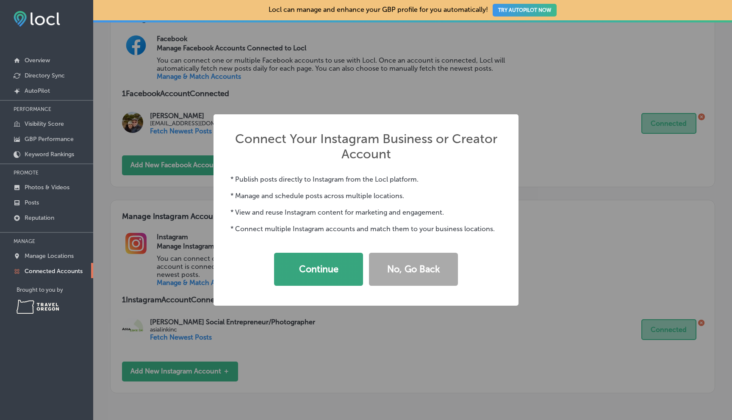 The width and height of the screenshot is (732, 420). Describe the element at coordinates (44, 124) in the screenshot. I see `p: Visibility Score` at that location.